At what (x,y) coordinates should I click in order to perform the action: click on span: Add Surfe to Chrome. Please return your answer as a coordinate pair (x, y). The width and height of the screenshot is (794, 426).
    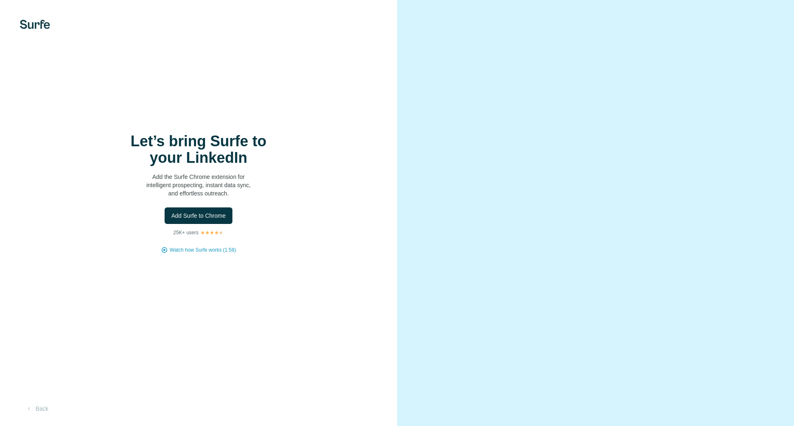
    Looking at the image, I should click on (199, 216).